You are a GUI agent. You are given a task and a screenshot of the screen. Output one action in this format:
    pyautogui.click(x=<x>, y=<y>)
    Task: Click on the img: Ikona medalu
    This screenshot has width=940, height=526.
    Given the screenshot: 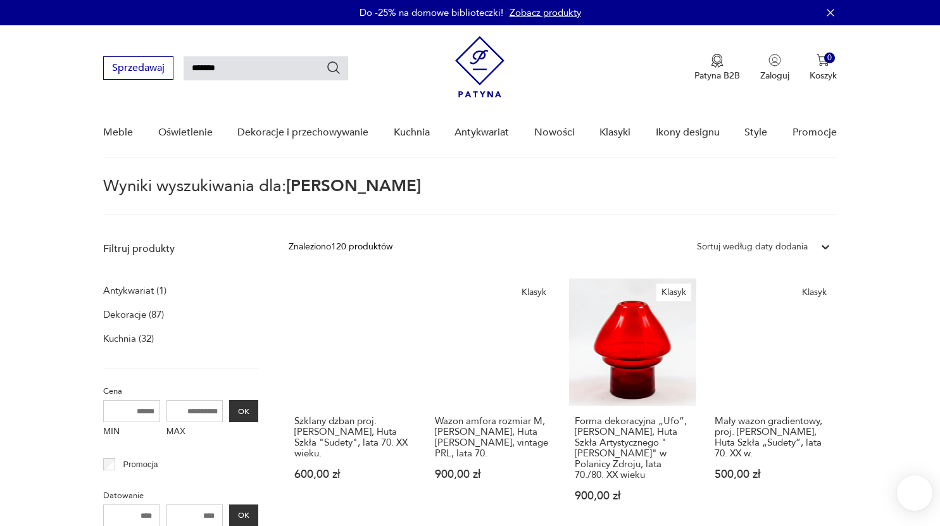 What is the action you would take?
    pyautogui.click(x=717, y=61)
    